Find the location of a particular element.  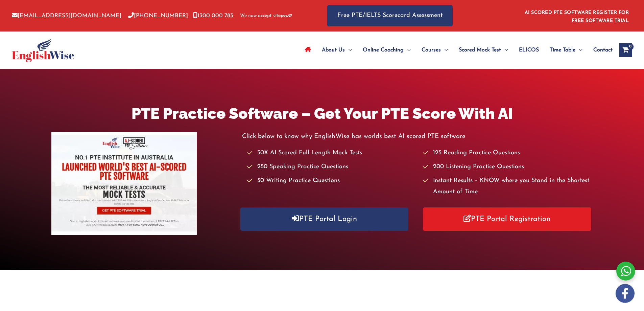

img: Afterpay-Logo is located at coordinates (283, 15).